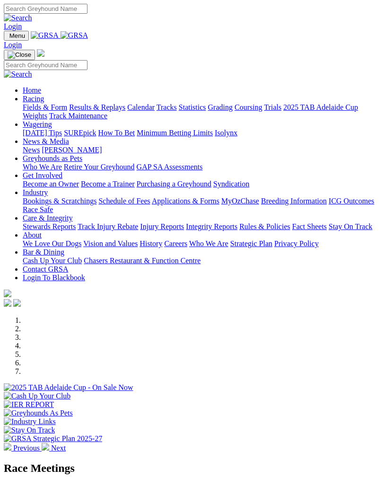  I want to click on a: Fact Sheets, so click(310, 226).